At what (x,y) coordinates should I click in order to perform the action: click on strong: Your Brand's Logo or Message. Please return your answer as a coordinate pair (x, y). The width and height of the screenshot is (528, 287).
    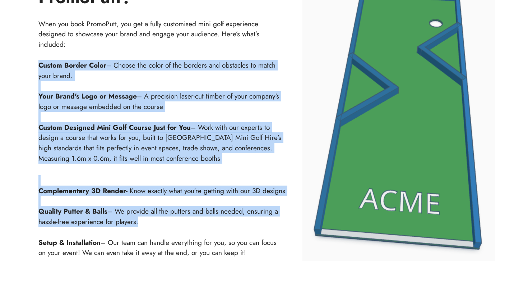
    Looking at the image, I should click on (88, 96).